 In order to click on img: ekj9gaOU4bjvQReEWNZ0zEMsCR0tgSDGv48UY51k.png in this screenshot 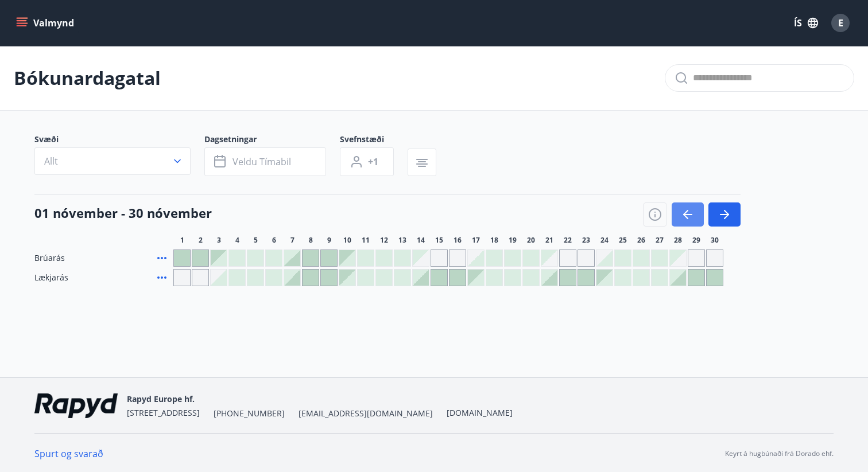, I will do `click(76, 406)`.